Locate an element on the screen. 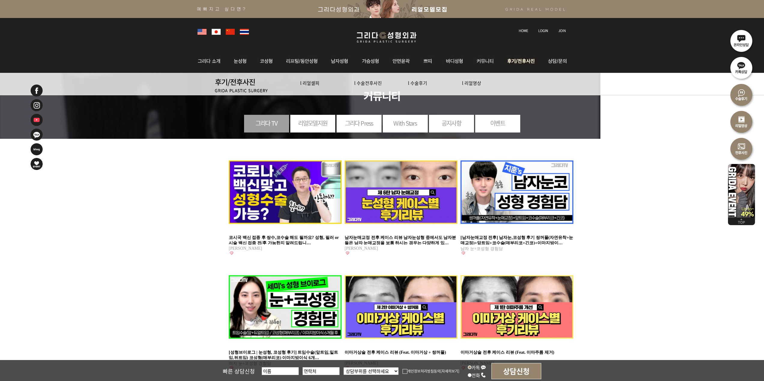 The image size is (764, 381). img: global_china.png is located at coordinates (230, 32).